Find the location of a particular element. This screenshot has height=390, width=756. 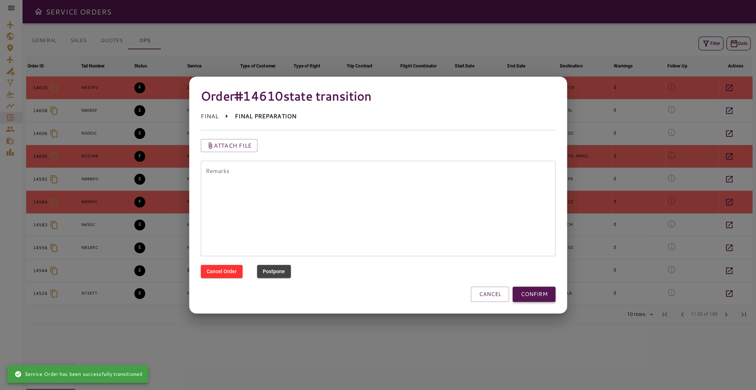

button: CANCEL is located at coordinates (490, 294).